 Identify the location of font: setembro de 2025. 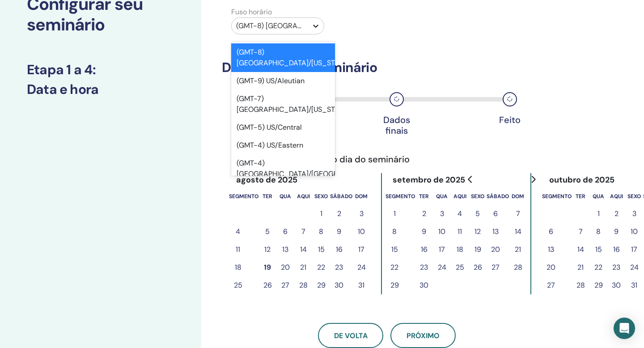
(429, 180).